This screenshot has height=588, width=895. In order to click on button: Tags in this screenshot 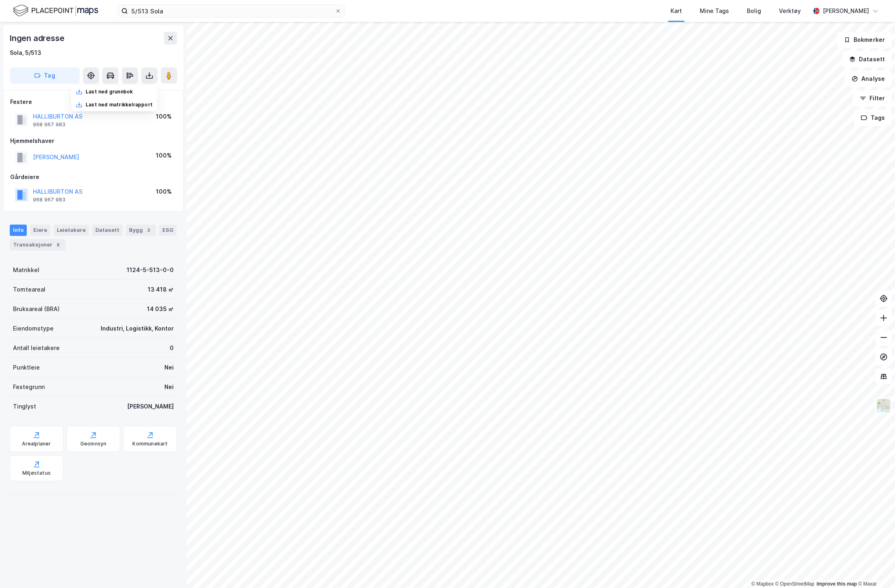, I will do `click(873, 118)`.